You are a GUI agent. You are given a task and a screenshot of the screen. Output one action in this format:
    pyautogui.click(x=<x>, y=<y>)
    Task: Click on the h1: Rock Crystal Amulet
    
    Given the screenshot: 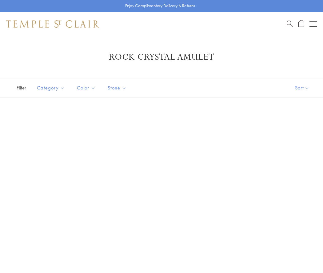 What is the action you would take?
    pyautogui.click(x=162, y=57)
    